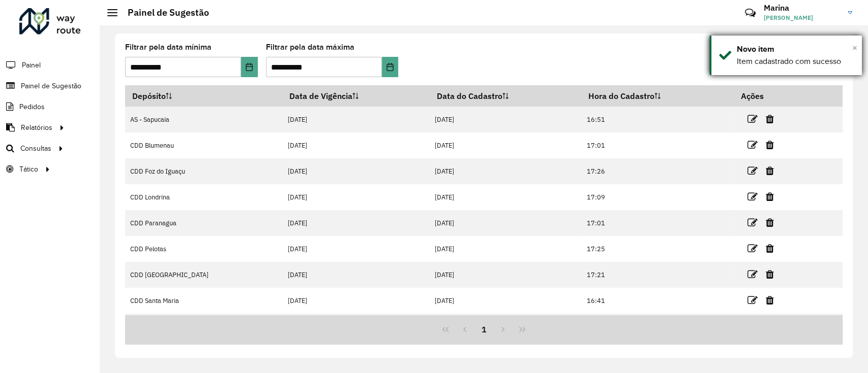 The height and width of the screenshot is (373, 868). Describe the element at coordinates (506, 96) in the screenshot. I see `th: Data do Cadastro` at that location.